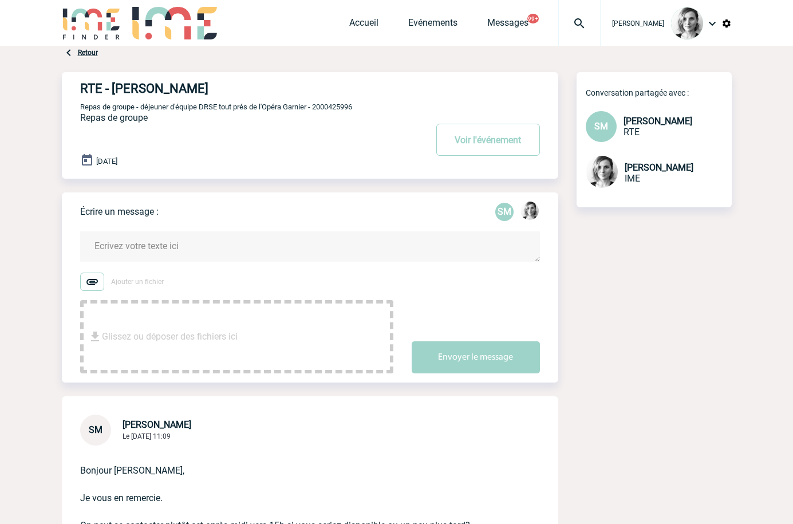 This screenshot has height=524, width=793. Describe the element at coordinates (119, 211) in the screenshot. I see `p: Écrire un message :` at that location.